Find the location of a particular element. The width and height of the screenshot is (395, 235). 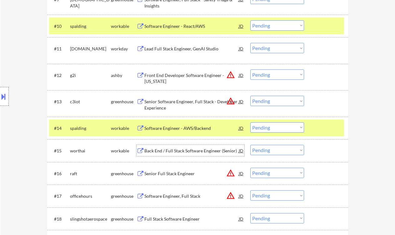

div: Software Engineer, Full Stack is located at coordinates (192, 196).